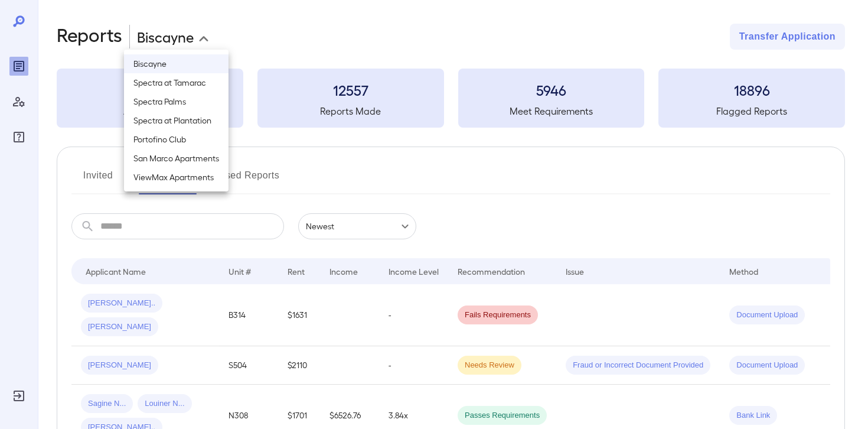 The image size is (868, 429). What do you see at coordinates (176, 120) in the screenshot?
I see `li: Spectra at Plantation` at bounding box center [176, 120].